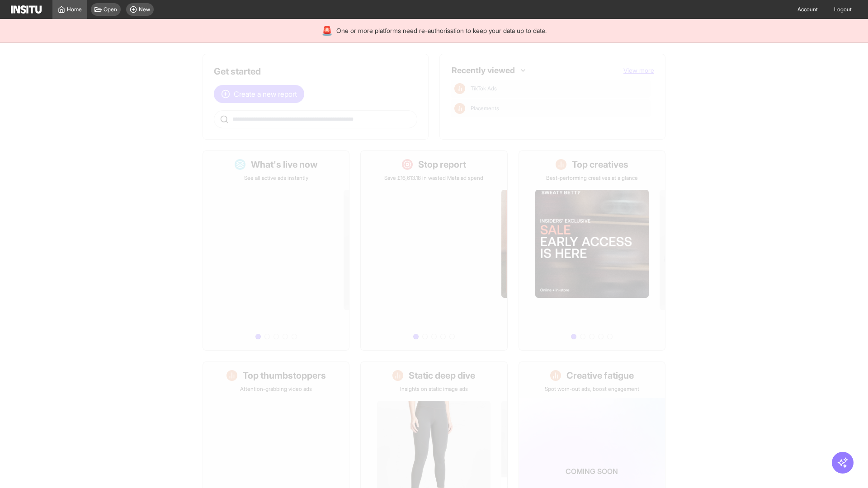 This screenshot has width=868, height=488. I want to click on span: One or more platforms need re-authorisation to keep your data up to date., so click(441, 31).